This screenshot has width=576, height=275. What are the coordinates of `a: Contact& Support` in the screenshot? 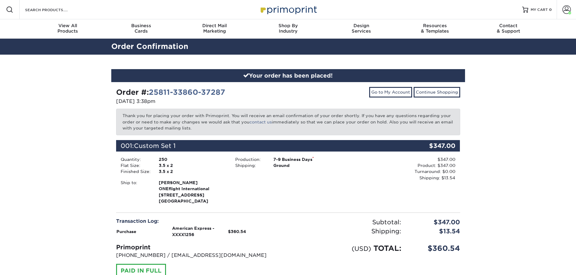 It's located at (508, 29).